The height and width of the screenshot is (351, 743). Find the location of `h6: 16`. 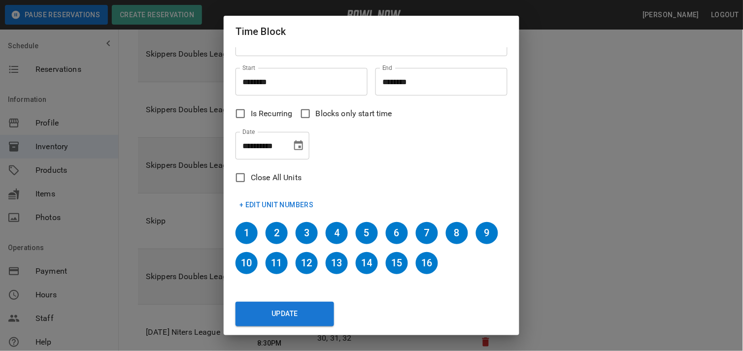

h6: 16 is located at coordinates (427, 263).